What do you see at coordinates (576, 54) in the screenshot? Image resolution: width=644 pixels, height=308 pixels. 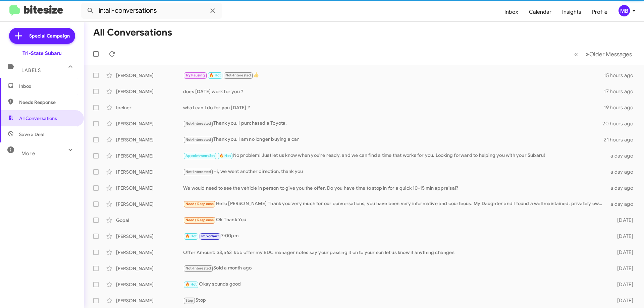 I see `button: Previous` at bounding box center [576, 54].